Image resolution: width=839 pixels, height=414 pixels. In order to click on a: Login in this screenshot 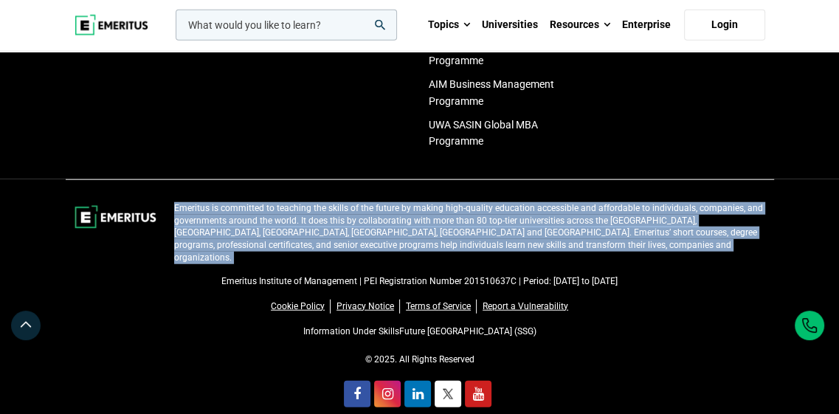, I will do `click(725, 25)`.